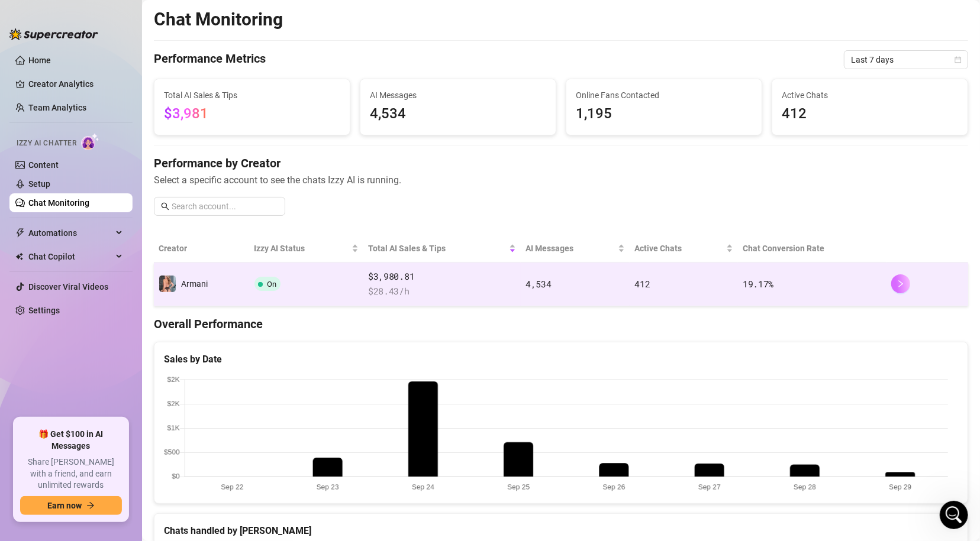 The height and width of the screenshot is (541, 980). I want to click on a: Settings, so click(44, 310).